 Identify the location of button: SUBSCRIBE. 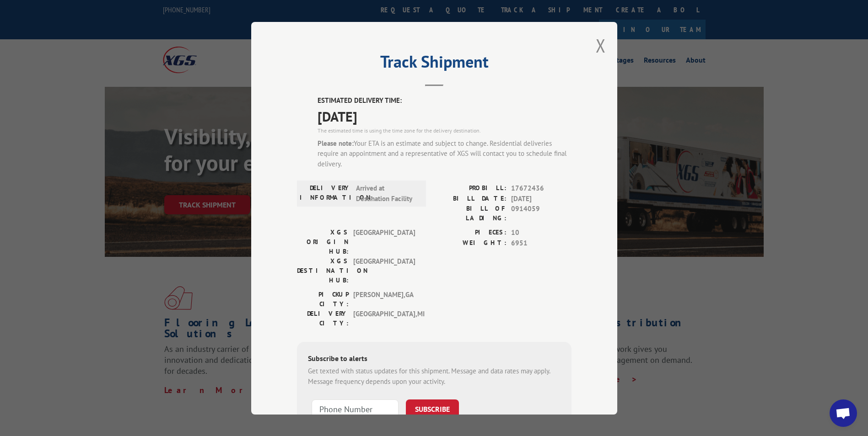
(432, 409).